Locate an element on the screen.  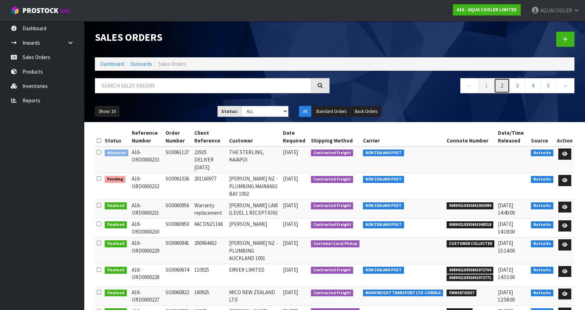
td: A16-ORD0000231 is located at coordinates (147, 209).